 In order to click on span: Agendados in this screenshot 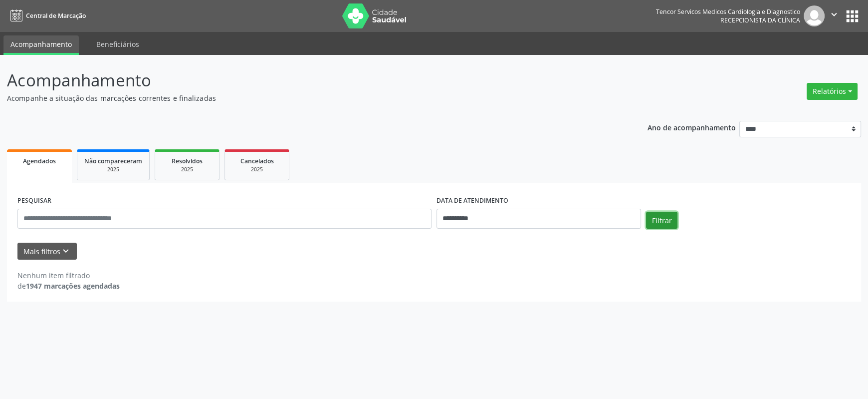, I will do `click(40, 160)`.